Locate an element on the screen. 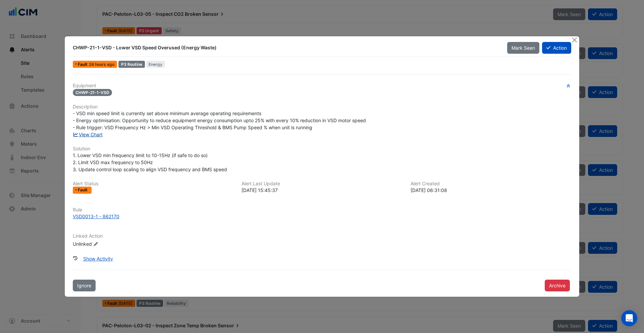 The image size is (644, 333). a: View Chart is located at coordinates (87, 134).